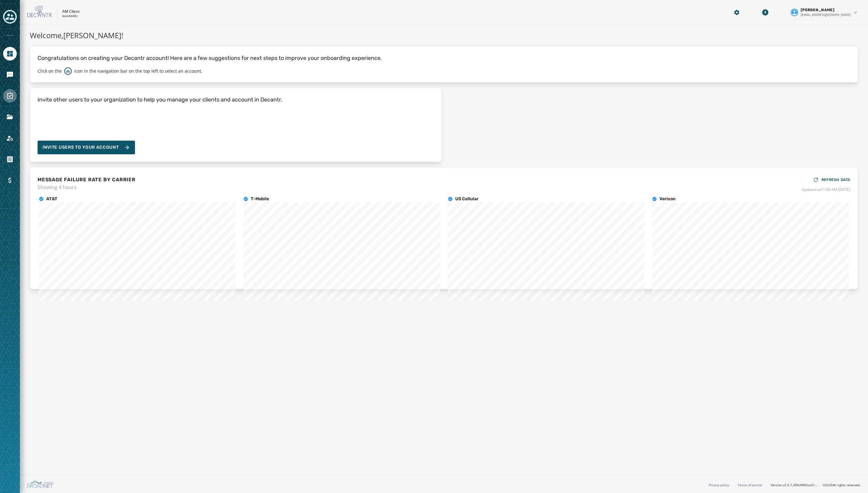  What do you see at coordinates (138, 71) in the screenshot?
I see `p: icon in the navigation bar on the top left to select an account.` at bounding box center [138, 71].